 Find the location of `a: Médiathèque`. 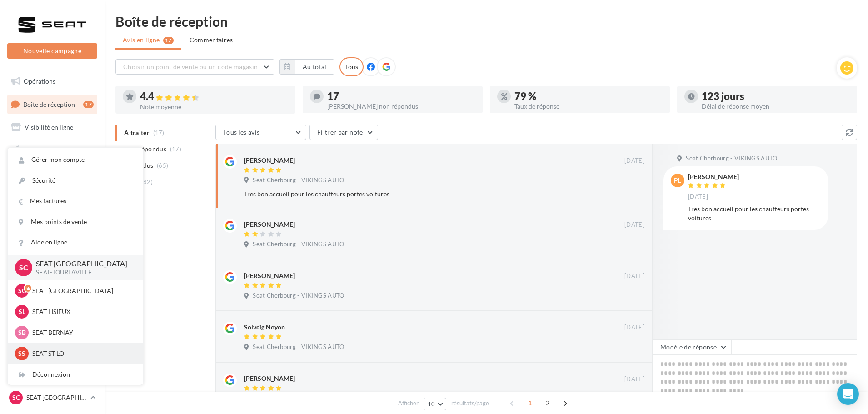

a: Médiathèque is located at coordinates (52, 195).